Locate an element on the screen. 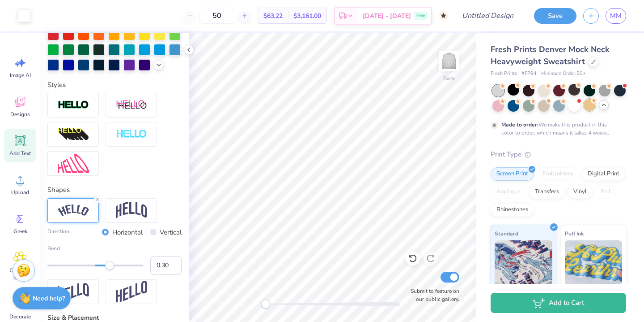 This screenshot has width=644, height=322. div: Transfers is located at coordinates (547, 192).